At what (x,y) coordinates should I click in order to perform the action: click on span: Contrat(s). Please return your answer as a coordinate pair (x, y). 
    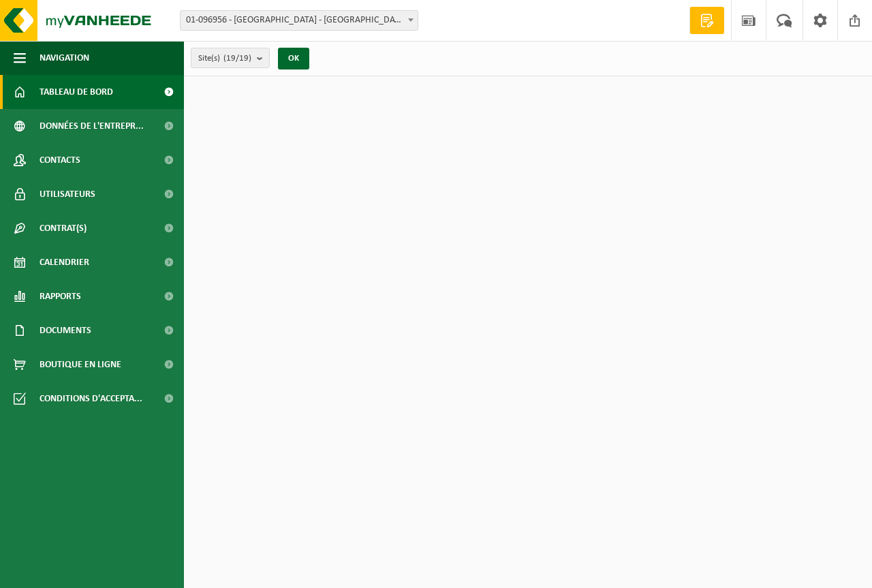
    Looking at the image, I should click on (63, 228).